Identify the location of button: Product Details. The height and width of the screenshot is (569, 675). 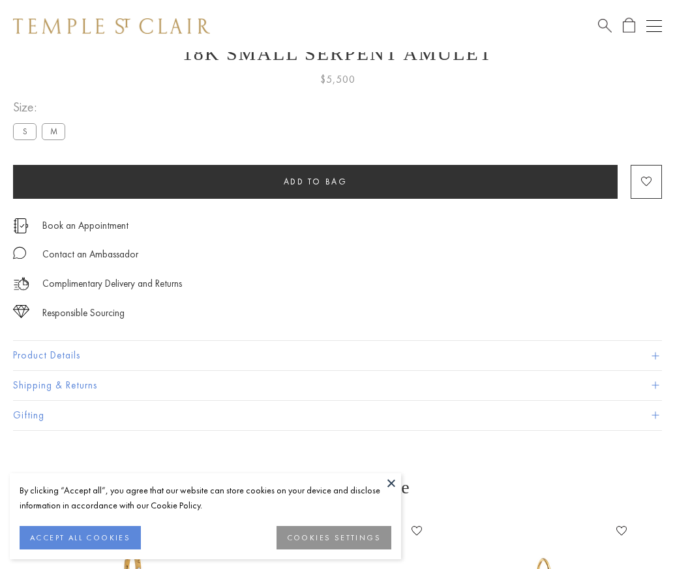
(337, 355).